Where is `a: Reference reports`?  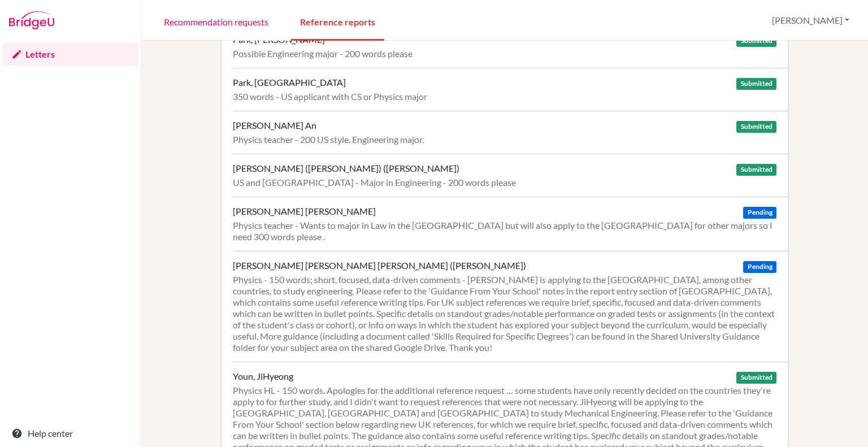
a: Reference reports is located at coordinates (337, 21).